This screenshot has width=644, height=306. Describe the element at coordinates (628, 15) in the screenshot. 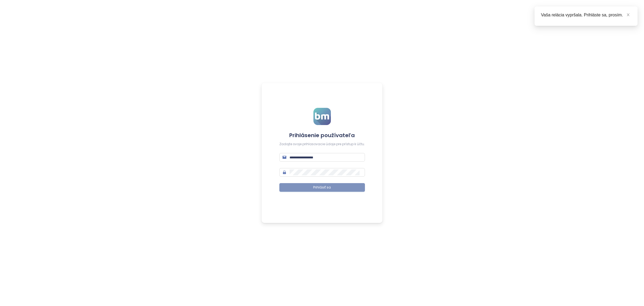

I see `span: close` at that location.